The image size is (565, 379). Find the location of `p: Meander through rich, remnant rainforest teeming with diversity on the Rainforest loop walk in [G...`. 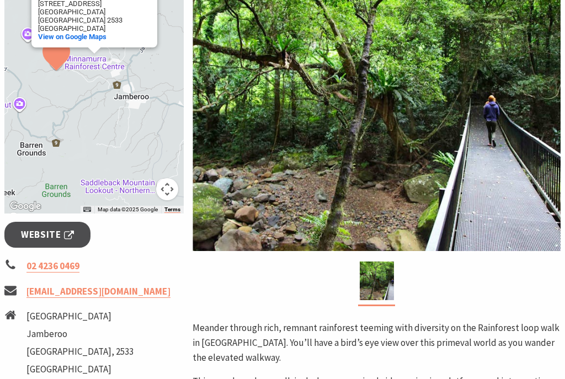

p: Meander through rich, remnant rainforest teeming with diversity on the Rainforest loop walk in [G... is located at coordinates (376, 343).